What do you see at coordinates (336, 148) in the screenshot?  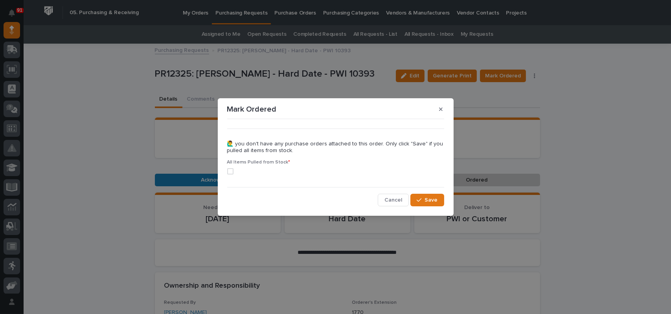 I see `p: 🙋‍♂️ you don't have any purchase orders attached to this order. Only click "Save" if you pulled a...` at bounding box center [336, 148].